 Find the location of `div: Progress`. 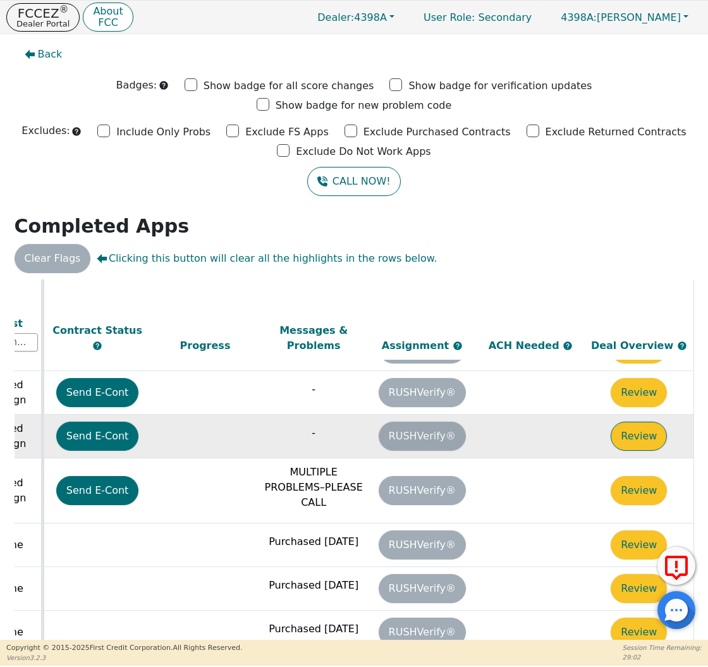

div: Progress is located at coordinates (205, 345).